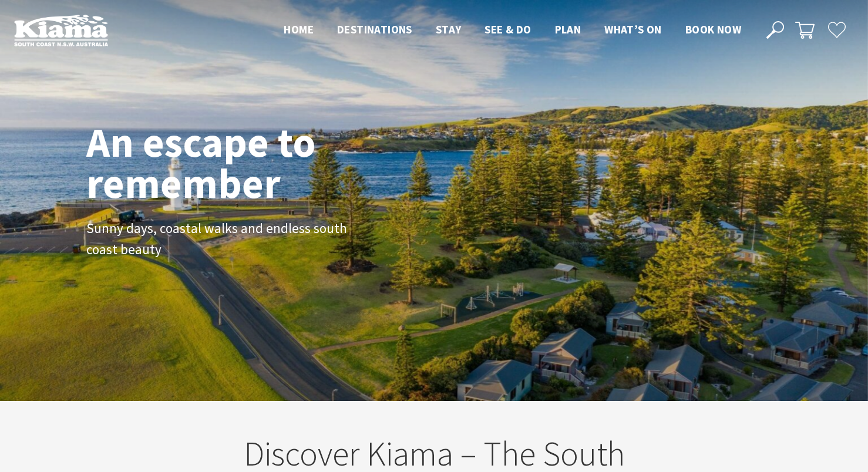 The width and height of the screenshot is (868, 472). I want to click on span: See & Do, so click(507, 30).